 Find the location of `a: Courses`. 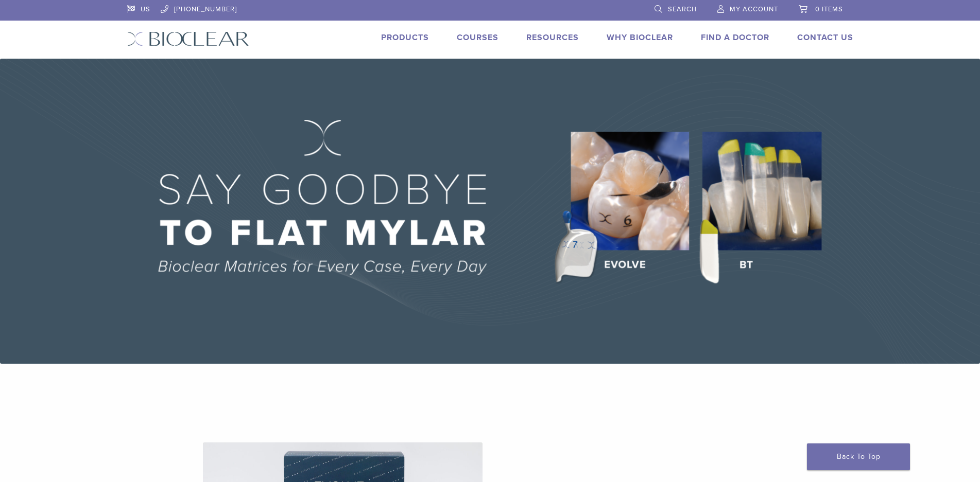

a: Courses is located at coordinates (478, 38).